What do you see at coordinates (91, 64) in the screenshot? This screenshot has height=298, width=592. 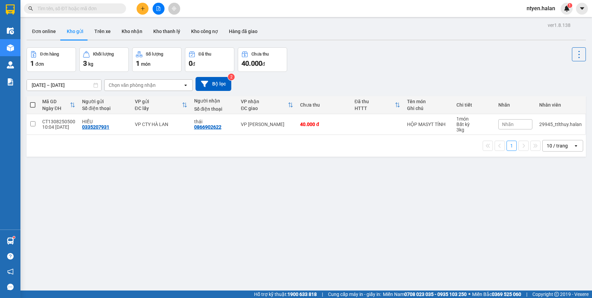 I see `span: kg` at bounding box center [91, 64].